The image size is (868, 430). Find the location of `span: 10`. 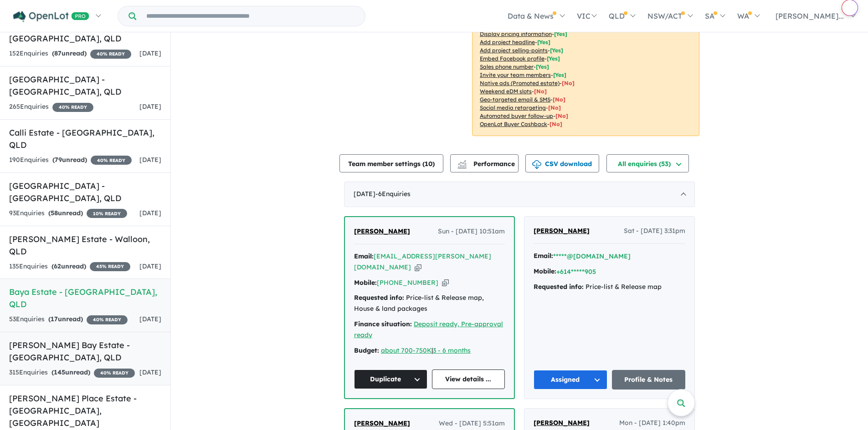

span: 10 is located at coordinates (428, 164).